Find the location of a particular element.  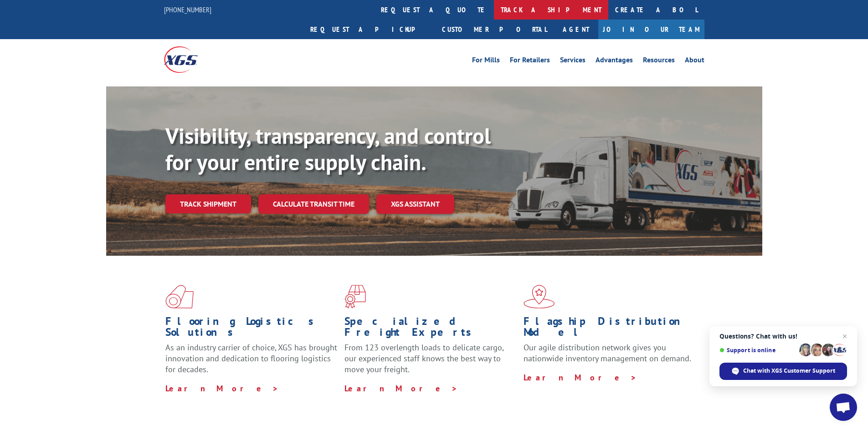

b: Visibility, transparency, and control for your entire supply chain. is located at coordinates (328, 149).